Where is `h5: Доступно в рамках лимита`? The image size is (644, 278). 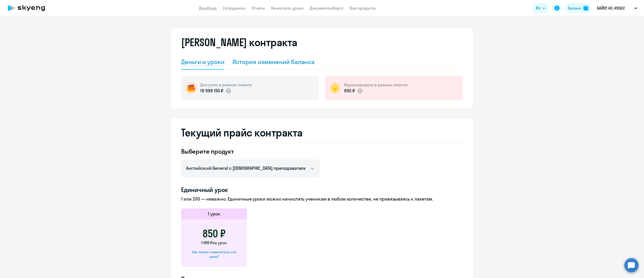 h5: Доступно в рамках лимита is located at coordinates (226, 85).